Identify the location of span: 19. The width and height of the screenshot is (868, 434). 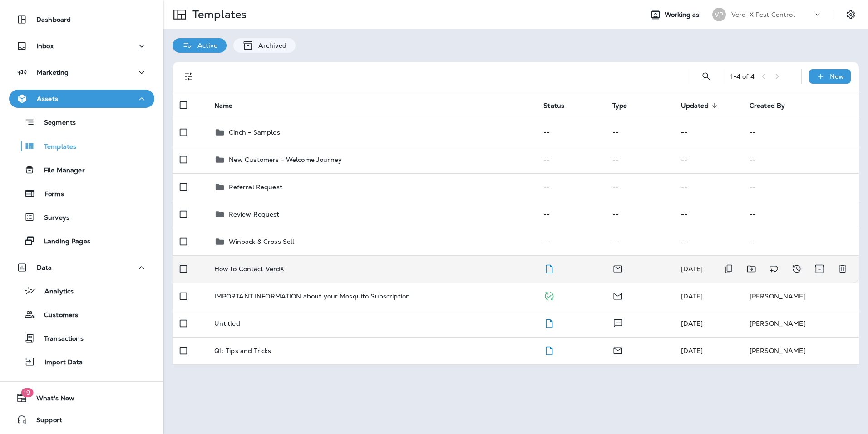
(27, 392).